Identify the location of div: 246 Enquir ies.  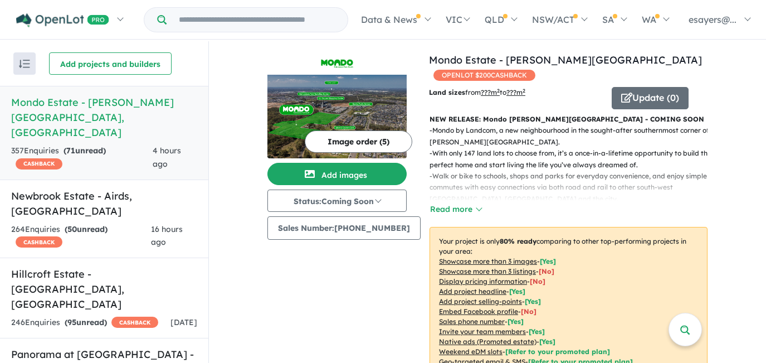
(85, 323).